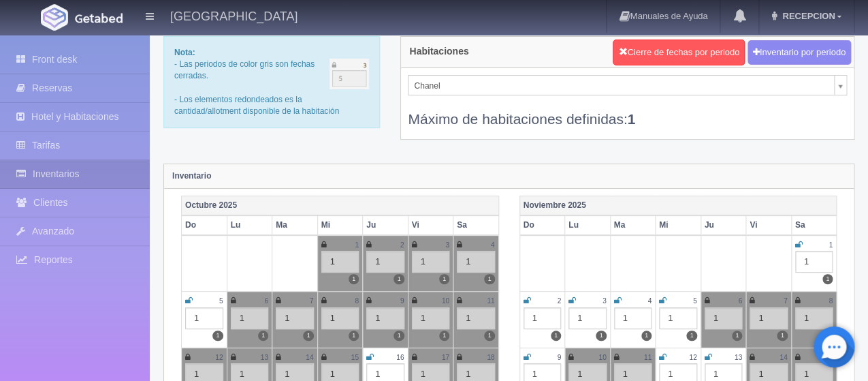  I want to click on a: Chanel, so click(627, 86).